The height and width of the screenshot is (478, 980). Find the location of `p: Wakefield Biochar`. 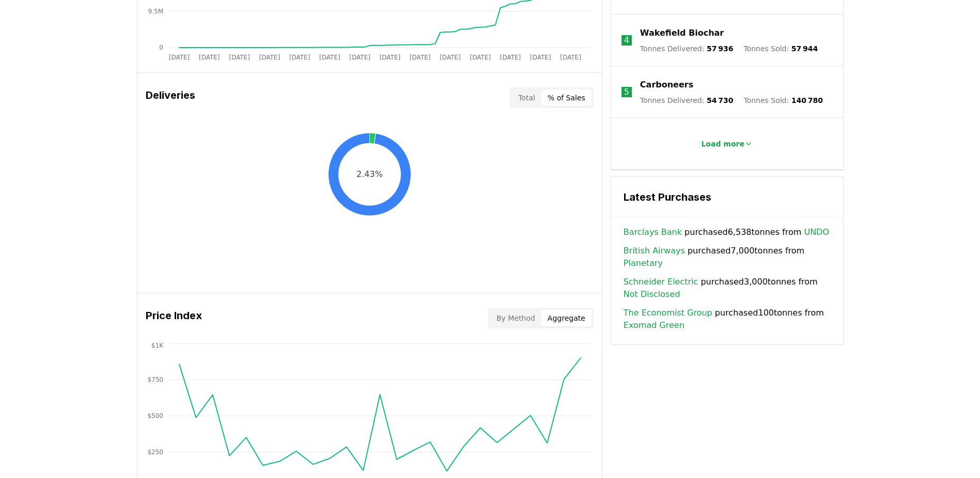

p: Wakefield Biochar is located at coordinates (682, 33).